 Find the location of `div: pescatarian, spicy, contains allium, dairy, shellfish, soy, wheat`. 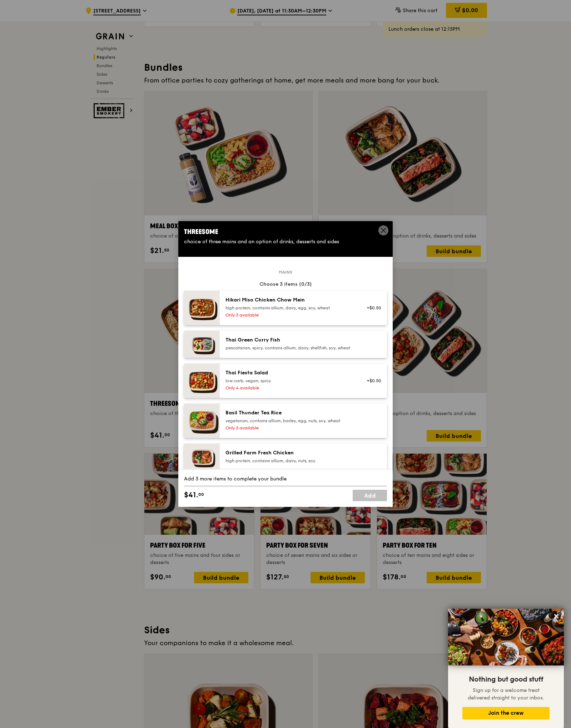

div: pescatarian, spicy, contains allium, dairy, shellfish, soy, wheat is located at coordinates (289, 348).